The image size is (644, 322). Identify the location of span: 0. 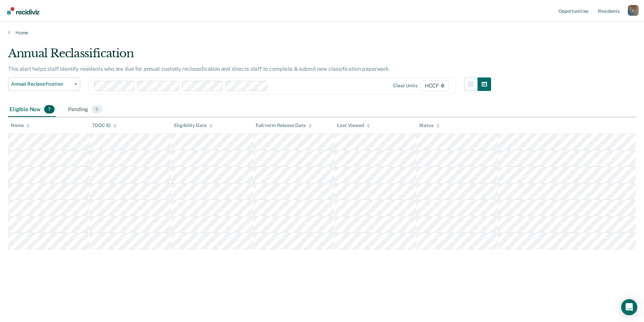
(97, 110).